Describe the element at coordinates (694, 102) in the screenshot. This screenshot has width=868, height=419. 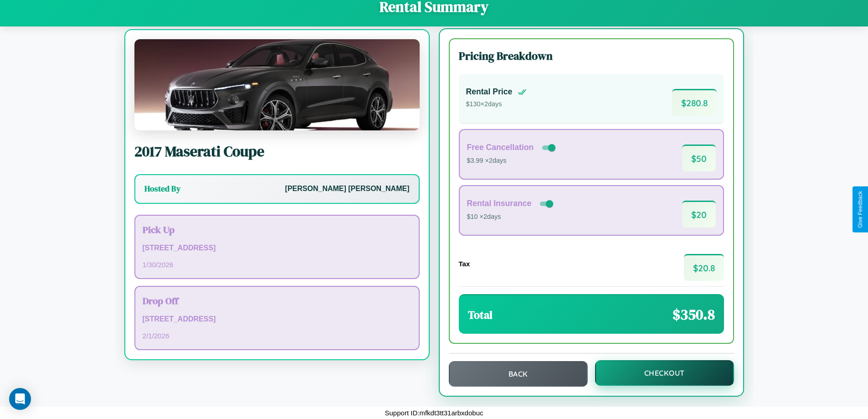
I see `span: $ 280.8` at that location.